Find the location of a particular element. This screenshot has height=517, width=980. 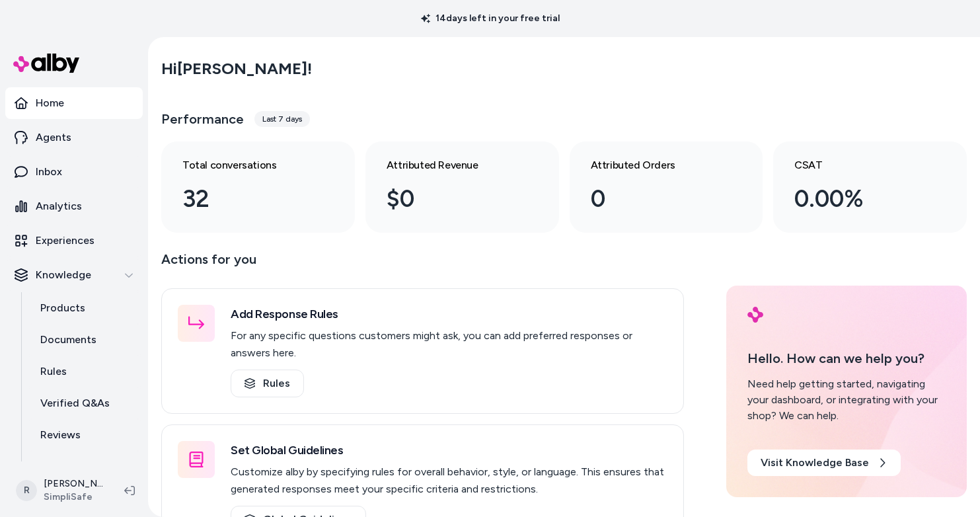

h3: Attributed Revenue is located at coordinates (451, 165).